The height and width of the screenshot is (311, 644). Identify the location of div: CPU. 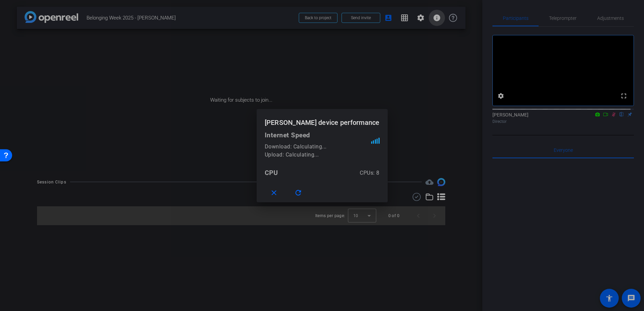
(272, 173).